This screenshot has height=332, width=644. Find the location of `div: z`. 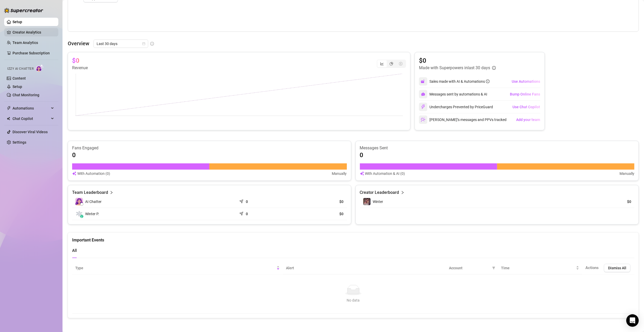

div: z is located at coordinates (82, 216).